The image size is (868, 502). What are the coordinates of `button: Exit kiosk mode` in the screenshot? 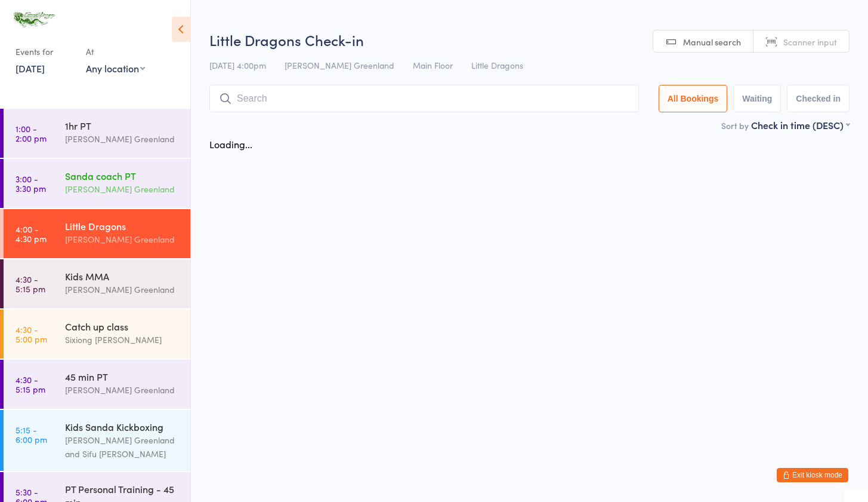 It's located at (813, 475).